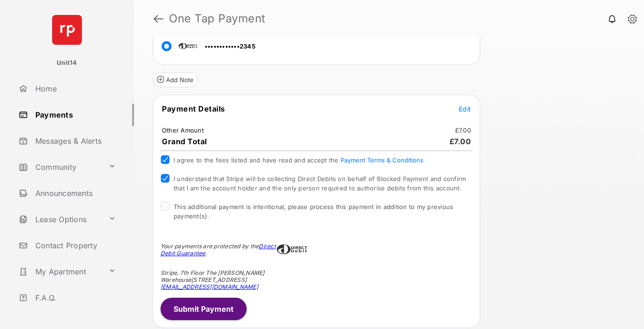 The height and width of the screenshot is (329, 644). Describe the element at coordinates (313, 211) in the screenshot. I see `span: This additional payment is intentional, please process this payment in addition to my previous pa...` at that location.